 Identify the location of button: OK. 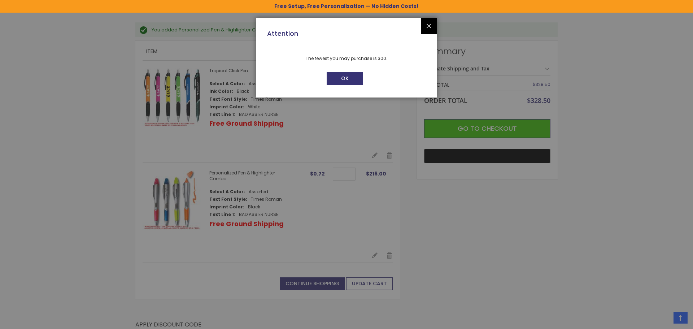
(345, 78).